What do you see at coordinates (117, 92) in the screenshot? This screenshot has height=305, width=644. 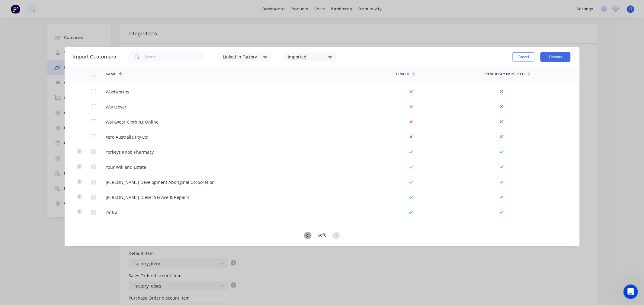 I see `div: Woolworths` at bounding box center [117, 92].